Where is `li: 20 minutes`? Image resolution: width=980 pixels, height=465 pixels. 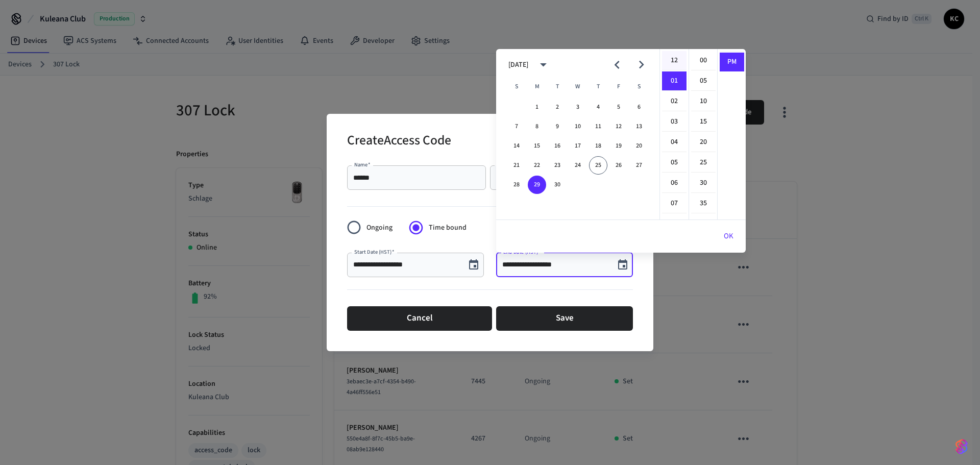
li: 20 minutes is located at coordinates (703, 142).